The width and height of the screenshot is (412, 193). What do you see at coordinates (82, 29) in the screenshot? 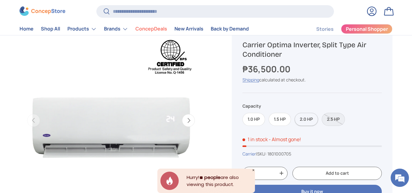
I see `summary: Products` at bounding box center [82, 29].